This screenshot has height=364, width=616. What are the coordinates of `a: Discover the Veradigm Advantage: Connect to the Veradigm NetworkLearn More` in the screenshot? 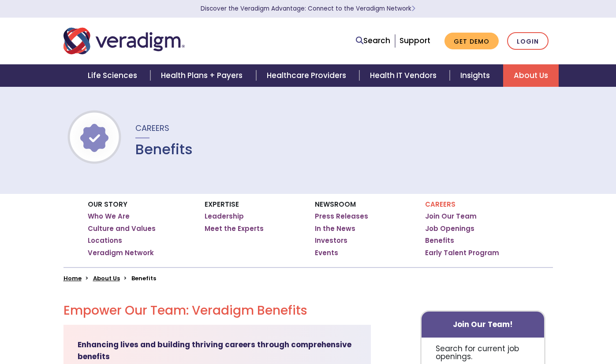 It's located at (308, 9).